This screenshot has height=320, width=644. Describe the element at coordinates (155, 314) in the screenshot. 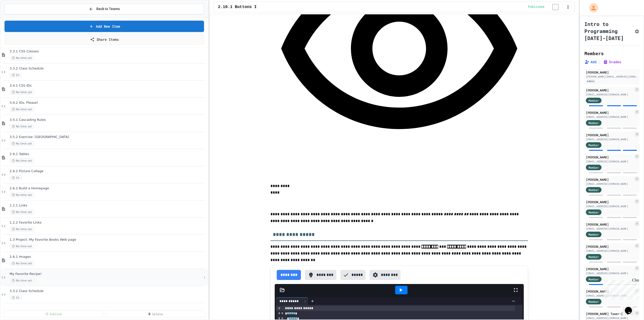

I see `a: Delete` at that location.